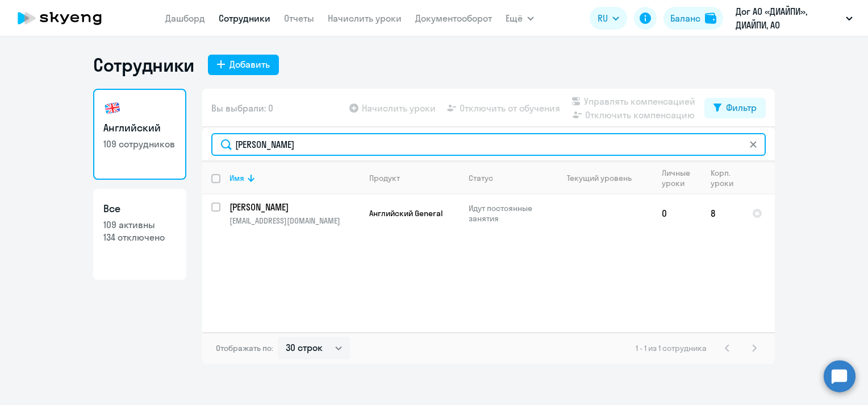  I want to click on img: balance, so click(711, 18).